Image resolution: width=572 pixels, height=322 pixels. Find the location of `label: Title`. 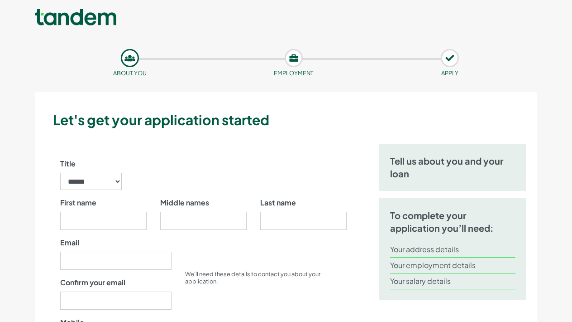

label: Title is located at coordinates (68, 163).